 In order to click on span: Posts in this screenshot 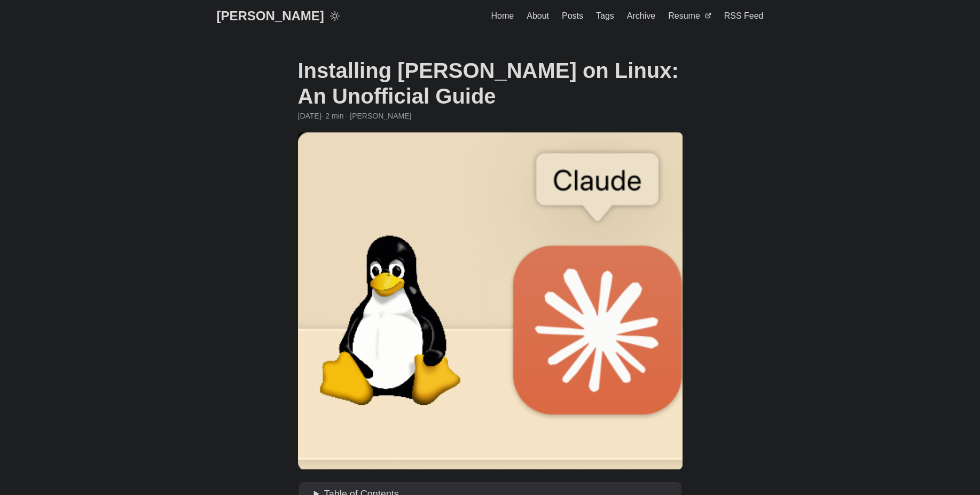, I will do `click(573, 15)`.